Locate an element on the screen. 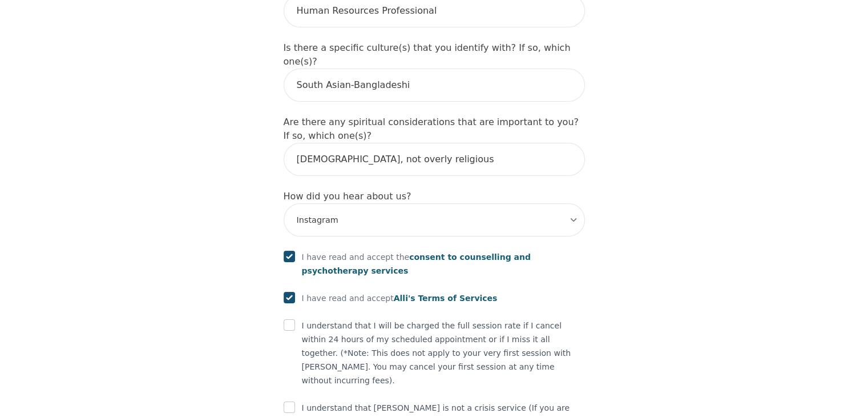 This screenshot has width=868, height=417. span: consent to counselling and psychotherapy services is located at coordinates (416, 264).